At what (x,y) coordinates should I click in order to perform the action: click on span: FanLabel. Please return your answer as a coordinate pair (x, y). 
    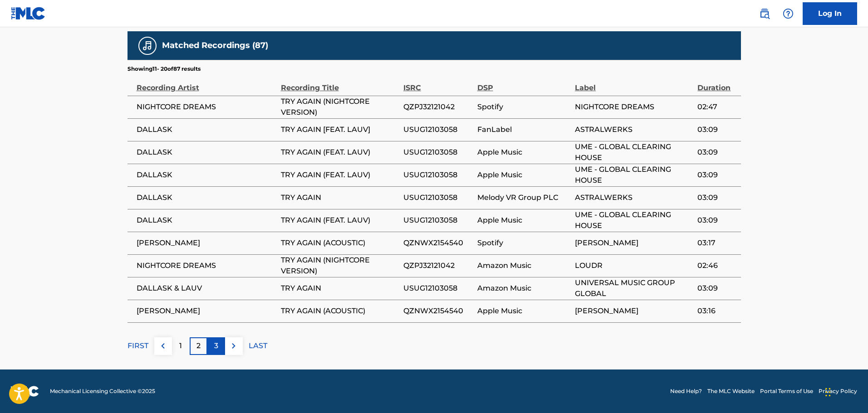
    Looking at the image, I should click on (524, 130).